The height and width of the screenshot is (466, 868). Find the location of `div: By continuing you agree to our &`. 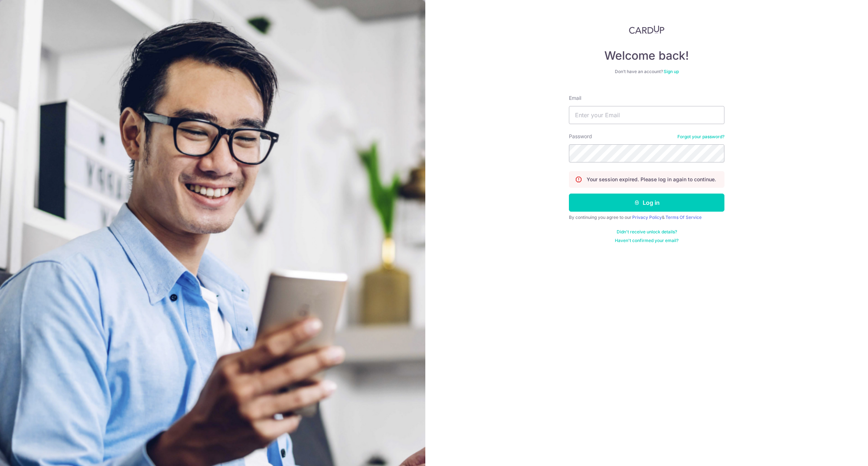

div: By continuing you agree to our & is located at coordinates (647, 218).